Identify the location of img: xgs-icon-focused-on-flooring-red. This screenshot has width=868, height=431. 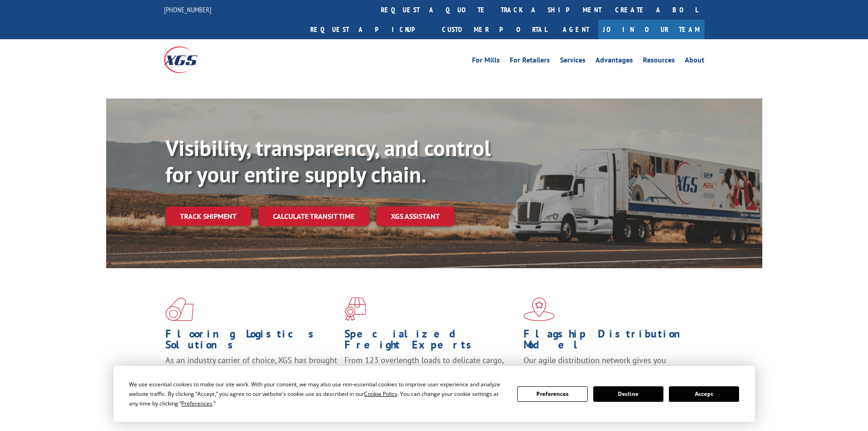
(355, 309).